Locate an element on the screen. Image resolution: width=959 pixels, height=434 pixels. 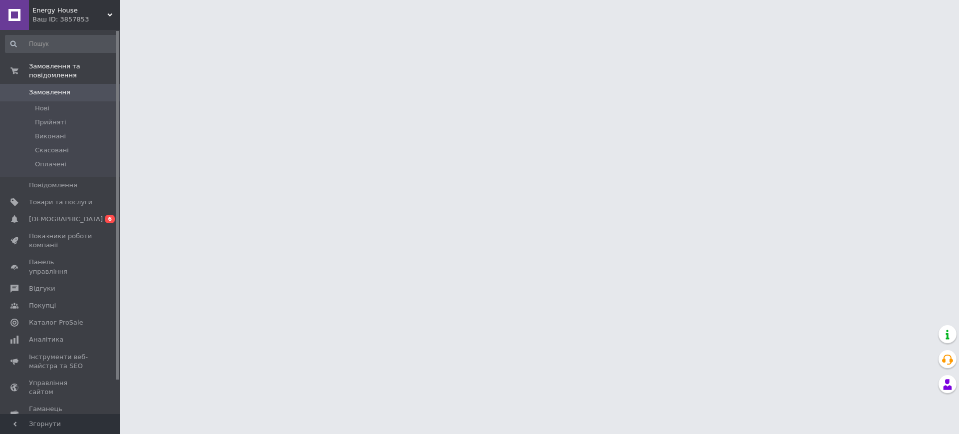
span: Замовлення та повідомлення is located at coordinates (74, 71).